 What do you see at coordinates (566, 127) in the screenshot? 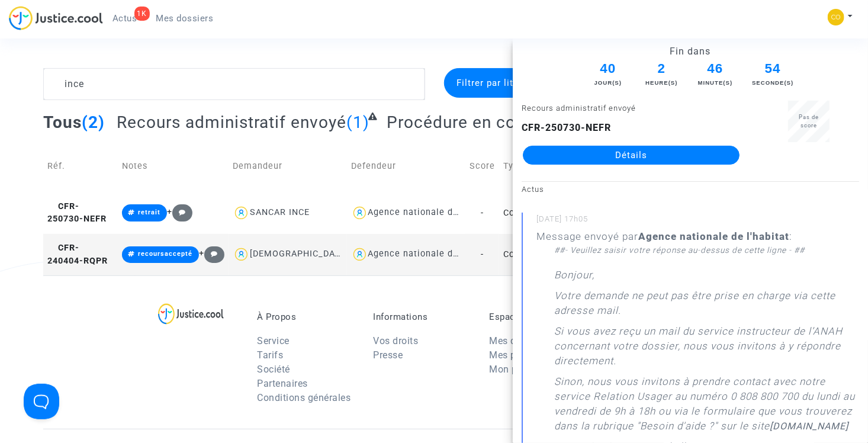
I see `b: CFR-250730-NEFR` at bounding box center [566, 127].